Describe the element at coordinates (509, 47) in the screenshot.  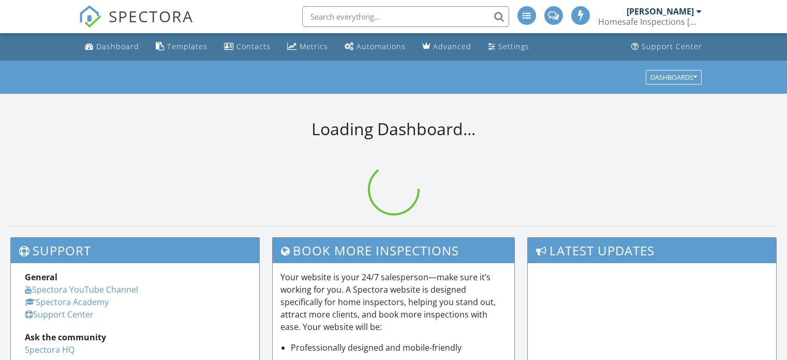
I see `a: Settings` at that location.